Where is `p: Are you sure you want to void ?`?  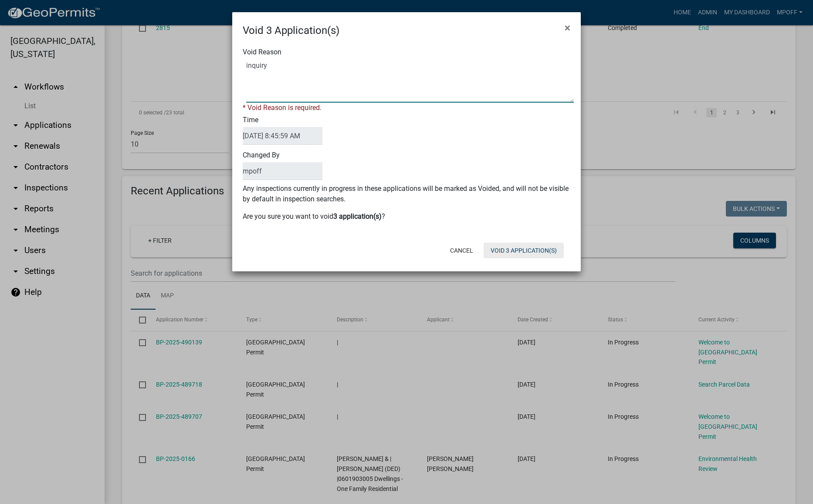
p: Are you sure you want to void ? is located at coordinates (407, 217).